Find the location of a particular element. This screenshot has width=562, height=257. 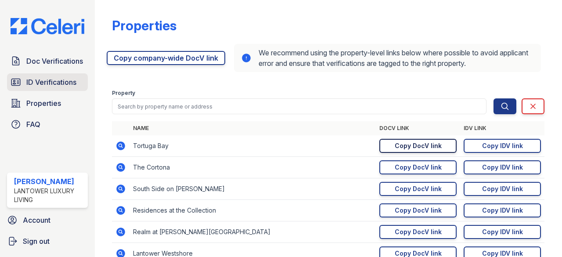

th: DocV Link is located at coordinates (418, 128).